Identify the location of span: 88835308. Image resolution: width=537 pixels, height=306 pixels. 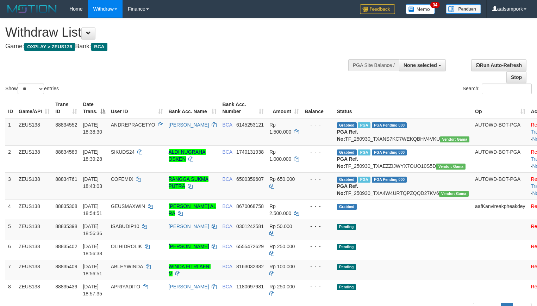
(66, 206).